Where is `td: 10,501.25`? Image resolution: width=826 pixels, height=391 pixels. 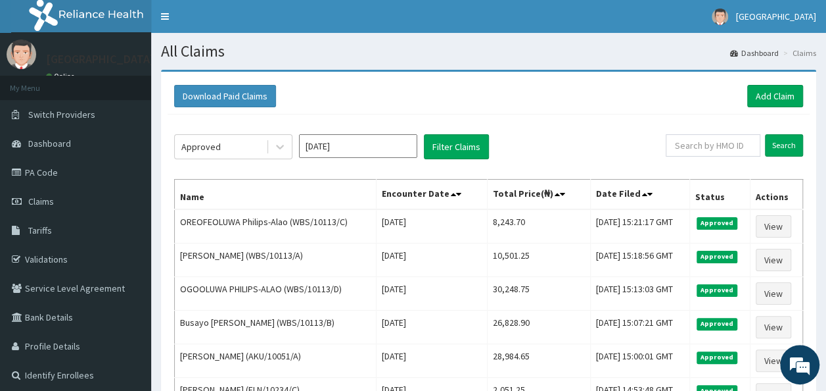
td: 10,501.25 is located at coordinates (538, 260).